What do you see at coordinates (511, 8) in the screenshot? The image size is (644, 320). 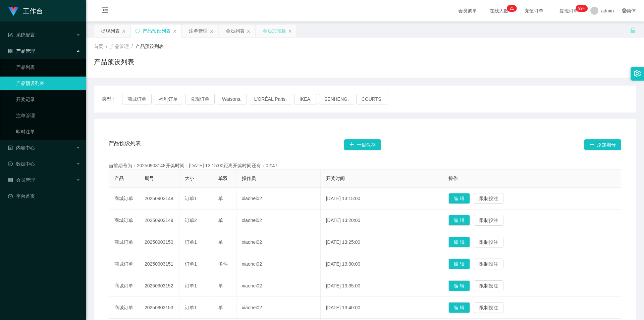 I see `p: 2` at bounding box center [511, 8].